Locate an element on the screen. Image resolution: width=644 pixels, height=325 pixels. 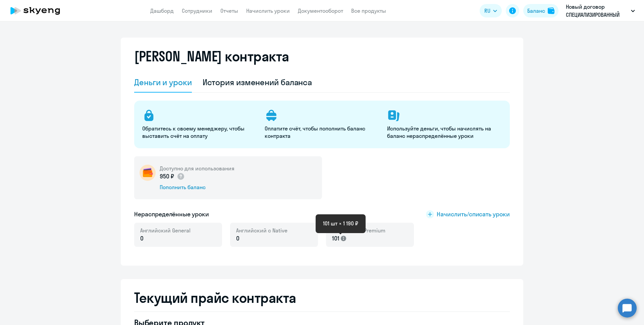
div: Деньги и уроки is located at coordinates (163, 82).